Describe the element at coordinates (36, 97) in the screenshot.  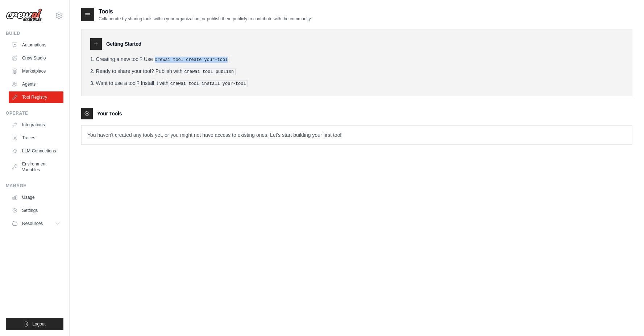
I see `a: Tool Registry` at that location.